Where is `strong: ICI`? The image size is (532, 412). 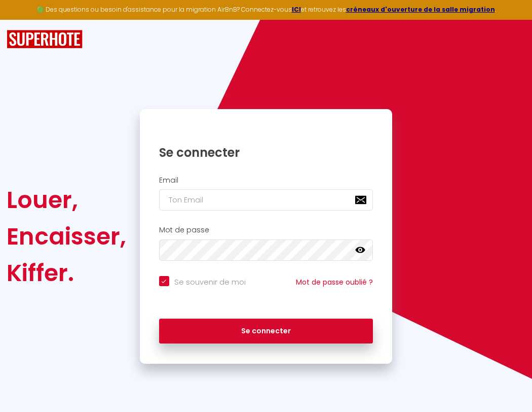 strong: ICI is located at coordinates (296, 9).